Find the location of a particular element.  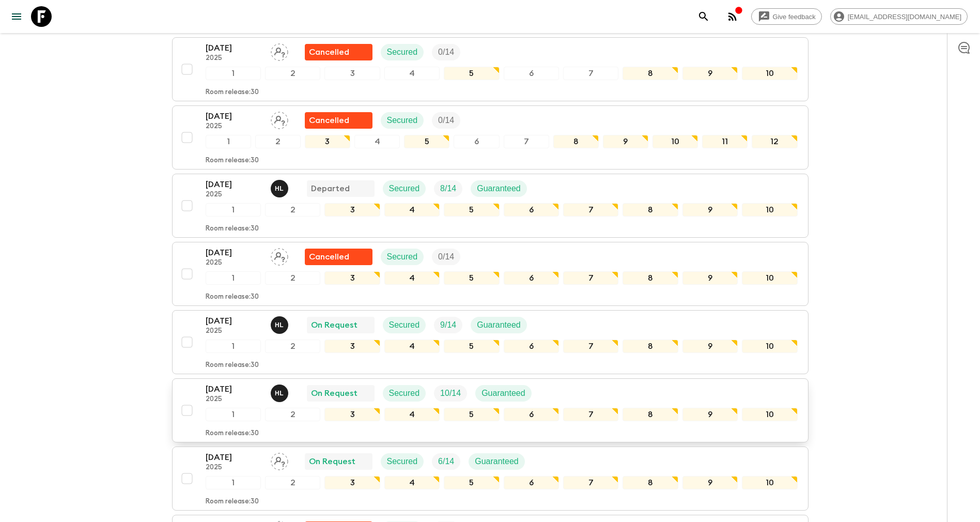

button: menu is located at coordinates (16, 16).